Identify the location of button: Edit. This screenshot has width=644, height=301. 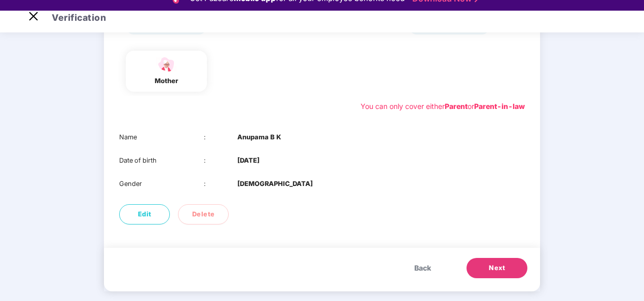
(145, 214).